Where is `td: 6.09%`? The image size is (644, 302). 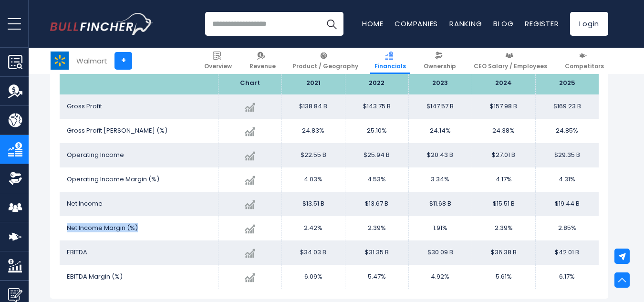 td: 6.09% is located at coordinates (313, 276).